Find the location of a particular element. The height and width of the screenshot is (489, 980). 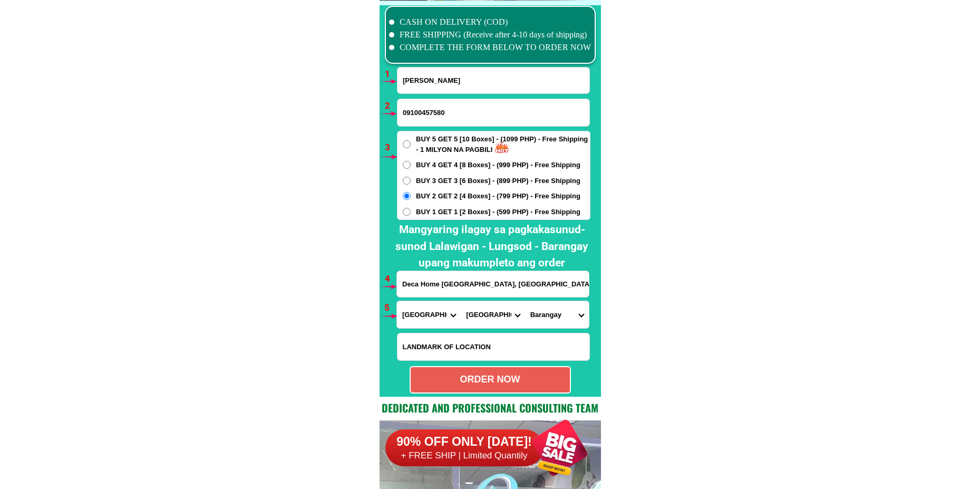

input: BUY 1 GET 1 [2 Boxes] - (599 PHP) - Free Shipping is located at coordinates (407, 211).